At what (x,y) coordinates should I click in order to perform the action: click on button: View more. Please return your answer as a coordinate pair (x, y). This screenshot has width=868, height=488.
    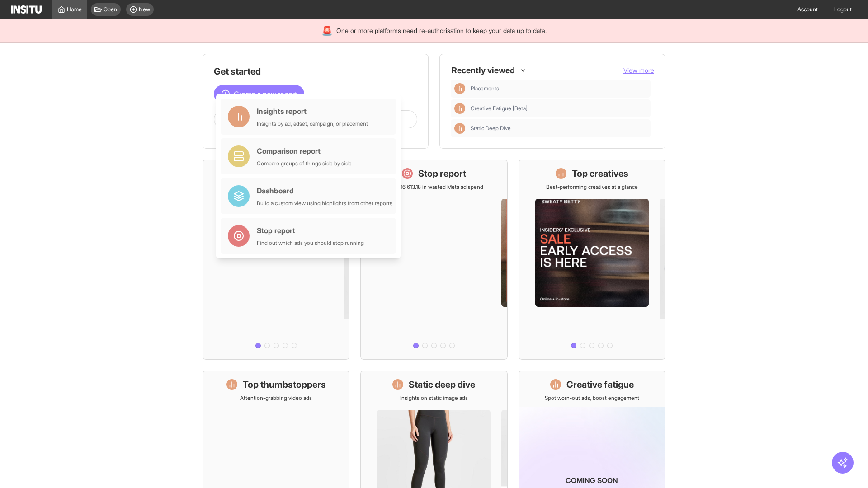
    Looking at the image, I should click on (639, 71).